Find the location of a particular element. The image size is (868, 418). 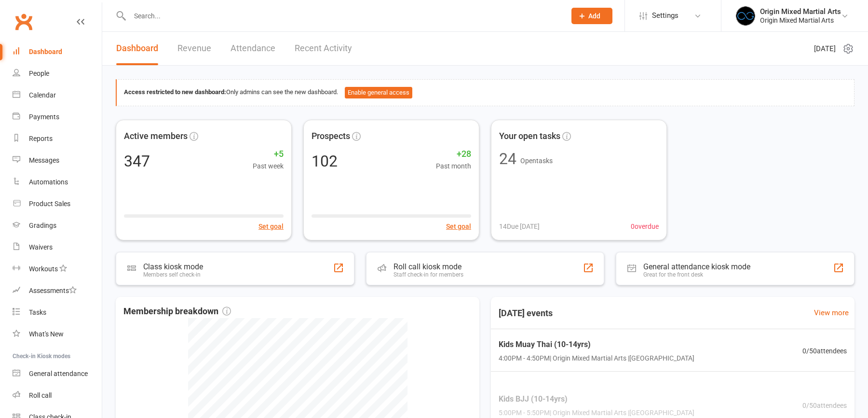

span: Your open tasks is located at coordinates (530, 136).